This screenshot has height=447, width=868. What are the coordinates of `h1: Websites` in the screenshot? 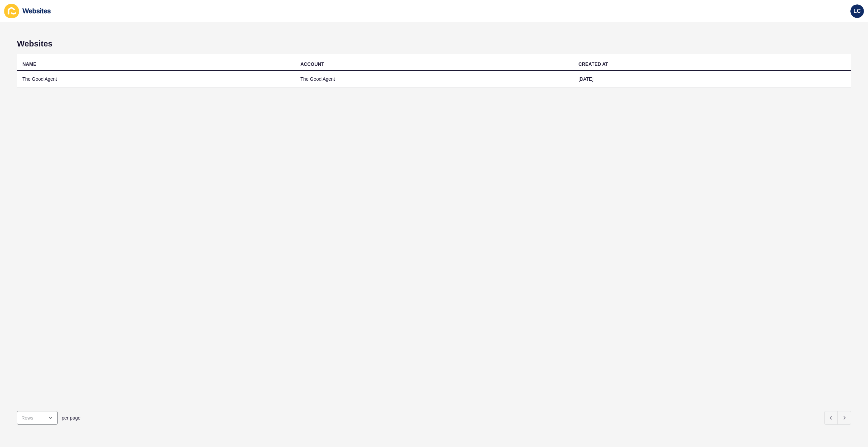 It's located at (434, 44).